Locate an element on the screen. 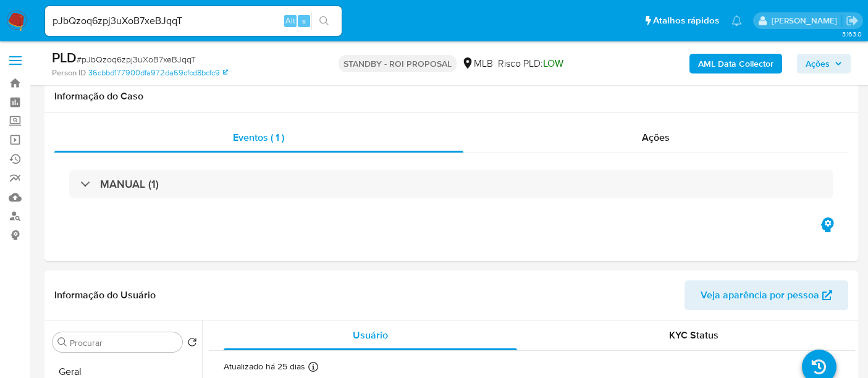  input: Procurar is located at coordinates (123, 343).